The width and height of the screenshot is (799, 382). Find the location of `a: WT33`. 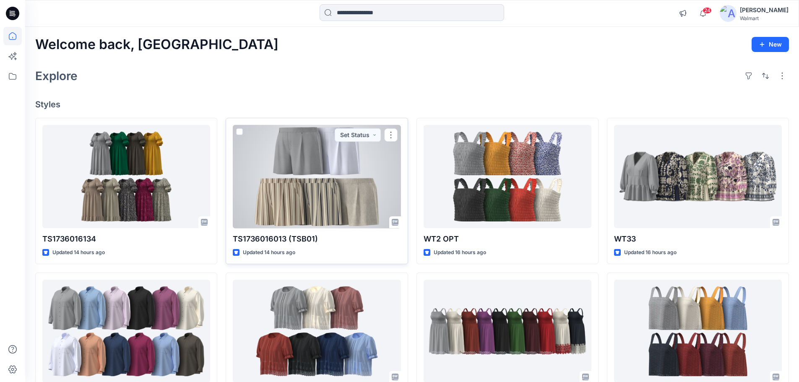

a: WT33 is located at coordinates (698, 177).